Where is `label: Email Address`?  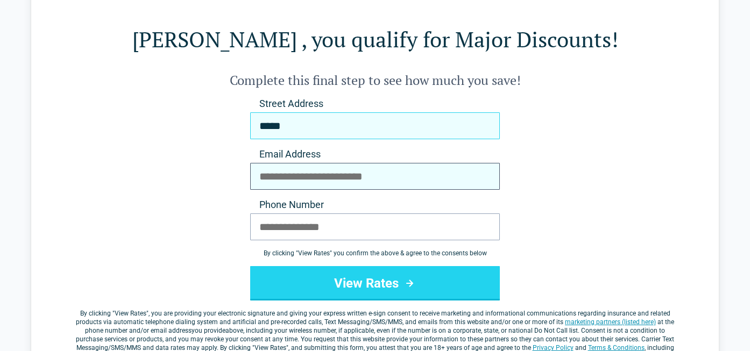
label: Email Address is located at coordinates (375, 154).